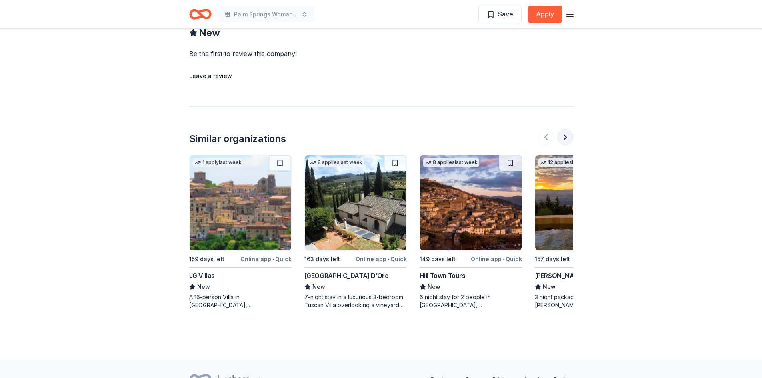 This screenshot has width=762, height=378. What do you see at coordinates (442, 275) in the screenshot?
I see `div: Hill Town Tours` at bounding box center [442, 275].